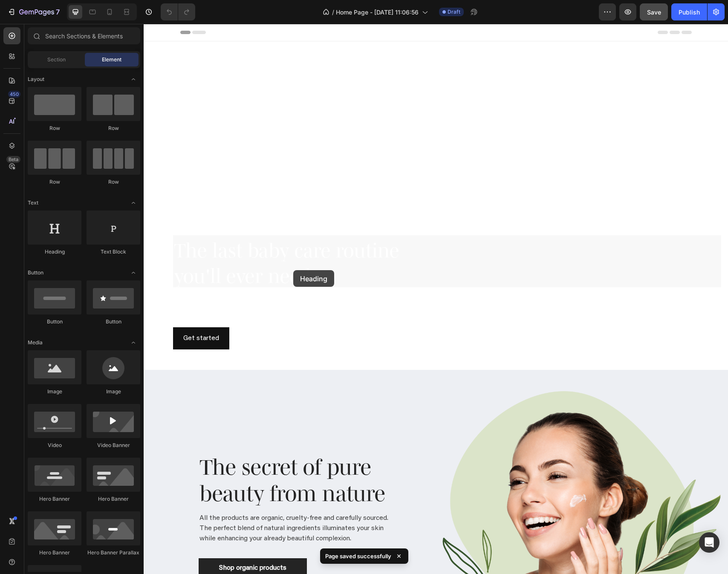 This screenshot has width=728, height=574. Describe the element at coordinates (112, 60) in the screenshot. I see `span: Element` at that location.